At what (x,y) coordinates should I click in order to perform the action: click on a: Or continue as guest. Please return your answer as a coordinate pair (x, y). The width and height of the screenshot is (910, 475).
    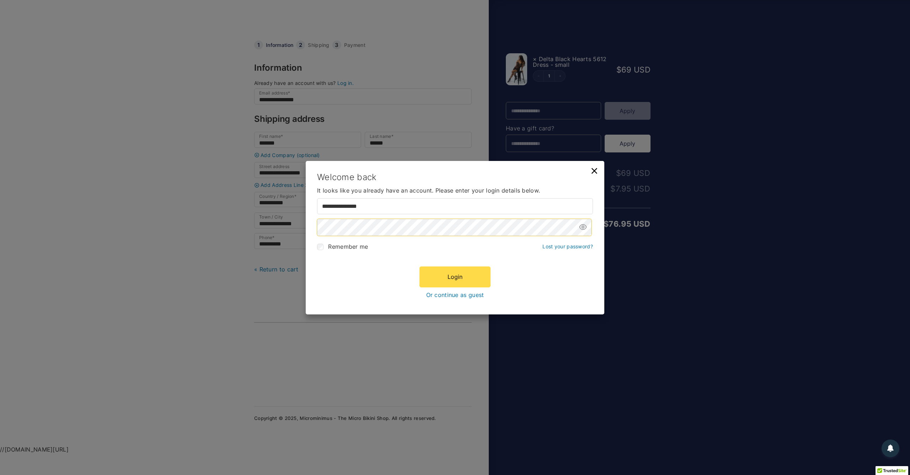
    Looking at the image, I should click on (455, 295).